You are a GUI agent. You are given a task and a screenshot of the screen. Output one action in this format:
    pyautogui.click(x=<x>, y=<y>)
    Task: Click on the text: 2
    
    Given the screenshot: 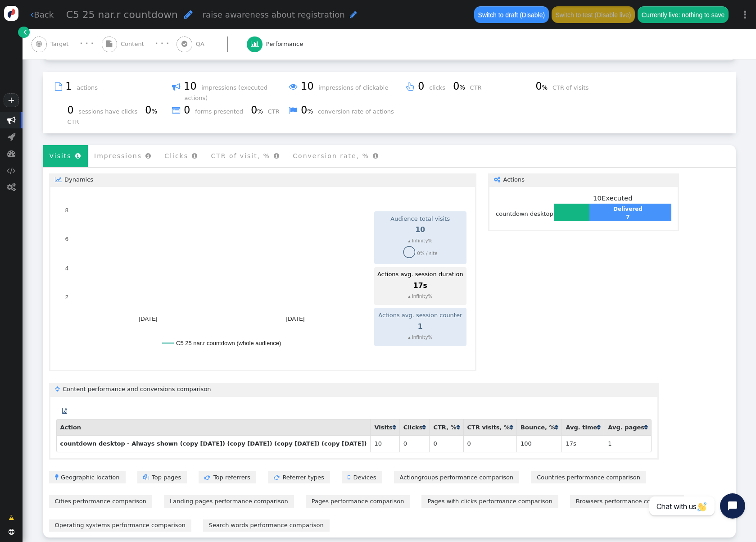 What is the action you would take?
    pyautogui.click(x=66, y=297)
    